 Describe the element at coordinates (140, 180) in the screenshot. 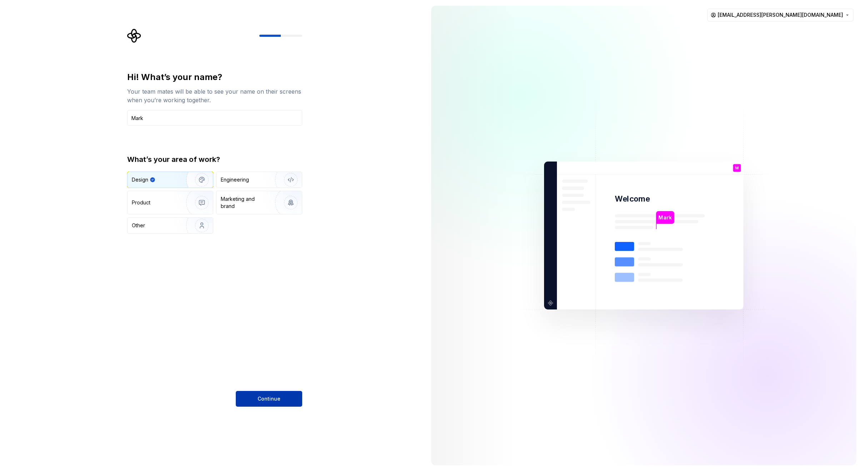

I see `div: Design` at that location.